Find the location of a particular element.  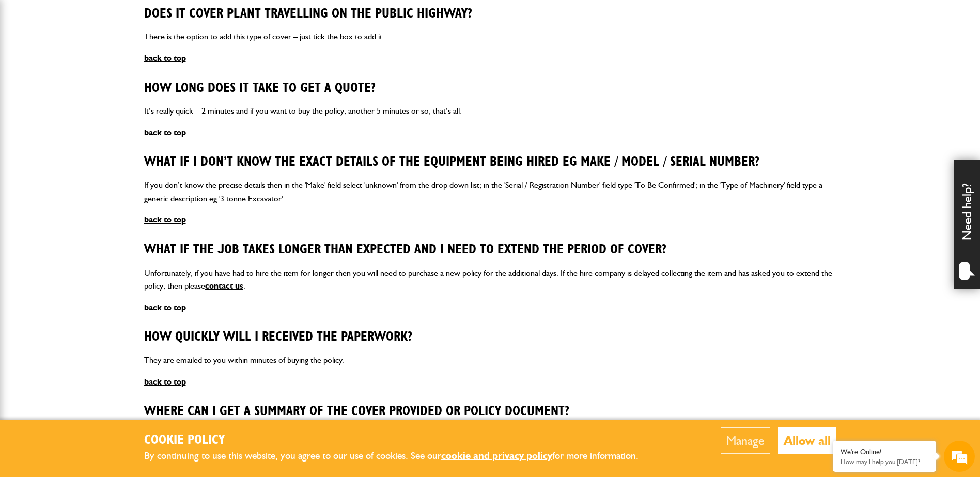

button: Manage is located at coordinates (745, 440).